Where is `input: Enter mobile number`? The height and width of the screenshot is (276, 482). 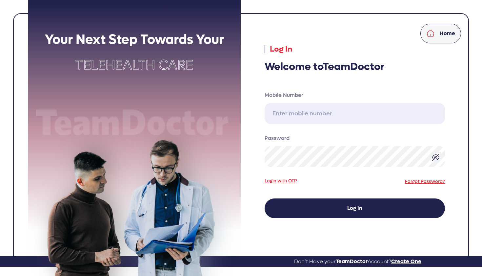
input: Enter mobile number is located at coordinates (355, 113).